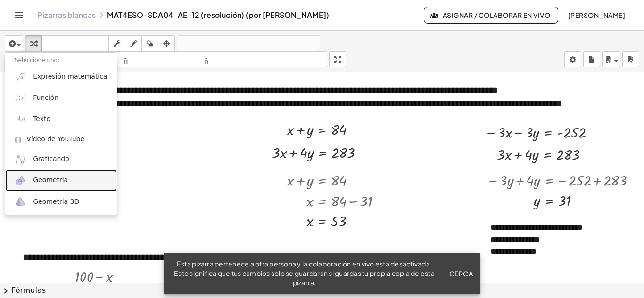 The height and width of the screenshot is (298, 644). Describe the element at coordinates (75, 43) in the screenshot. I see `button: teclado` at that location.